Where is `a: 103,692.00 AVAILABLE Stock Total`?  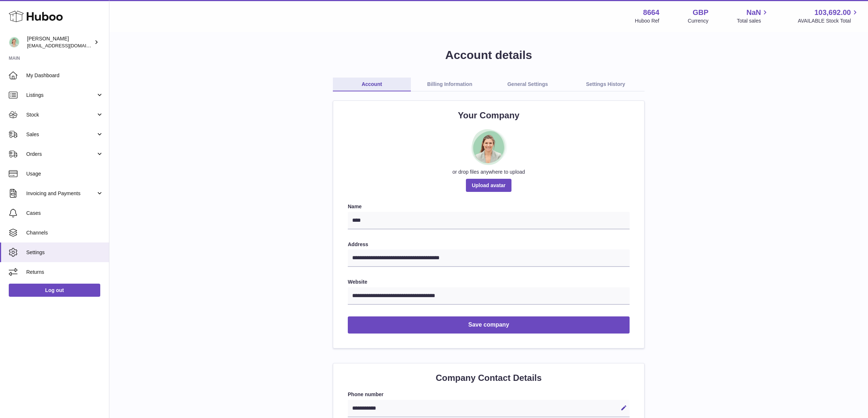
a: 103,692.00 AVAILABLE Stock Total is located at coordinates (829, 16).